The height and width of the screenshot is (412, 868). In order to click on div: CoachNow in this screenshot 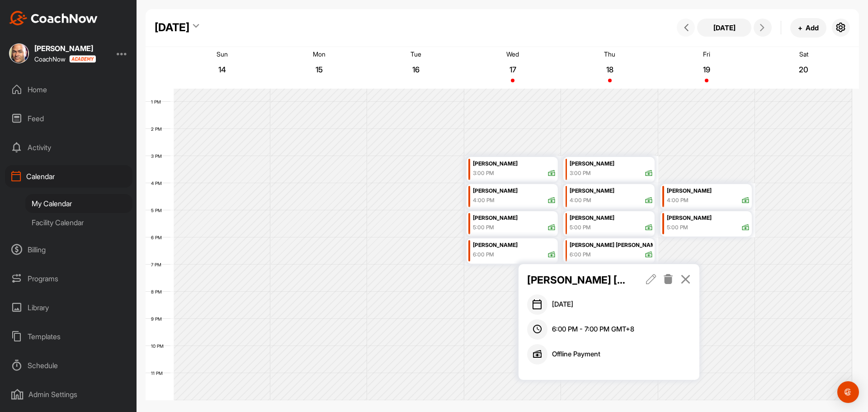, I will do `click(65, 59)`.